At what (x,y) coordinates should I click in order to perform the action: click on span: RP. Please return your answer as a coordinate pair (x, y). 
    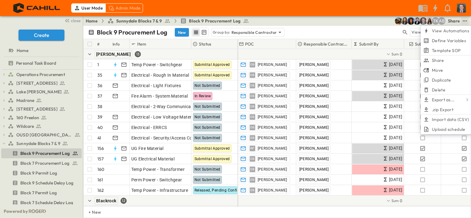
    Looking at the image, I should click on (252, 148).